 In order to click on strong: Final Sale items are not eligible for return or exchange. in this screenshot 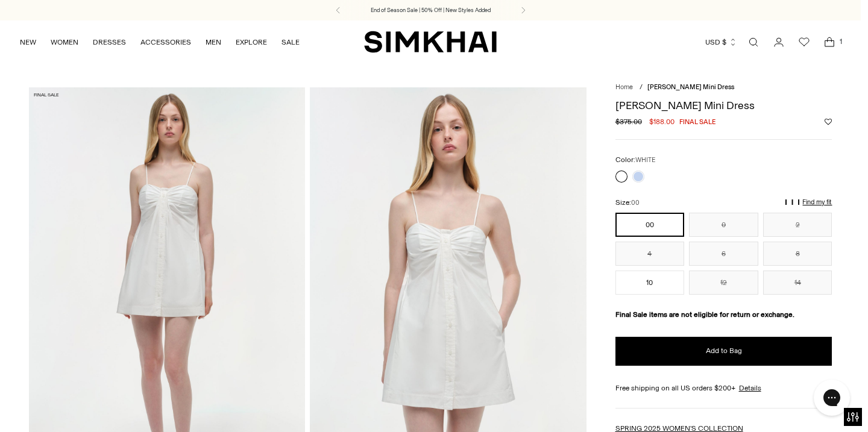, I will do `click(705, 314)`.